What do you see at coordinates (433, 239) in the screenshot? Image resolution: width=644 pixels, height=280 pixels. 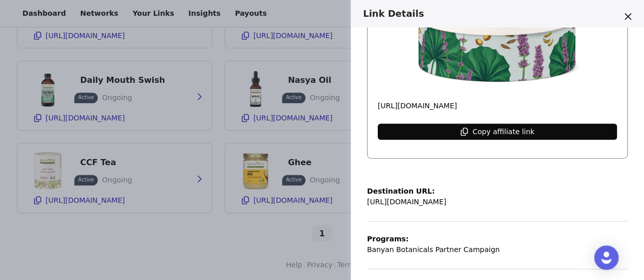 I see `p: Programs:` at bounding box center [433, 239].